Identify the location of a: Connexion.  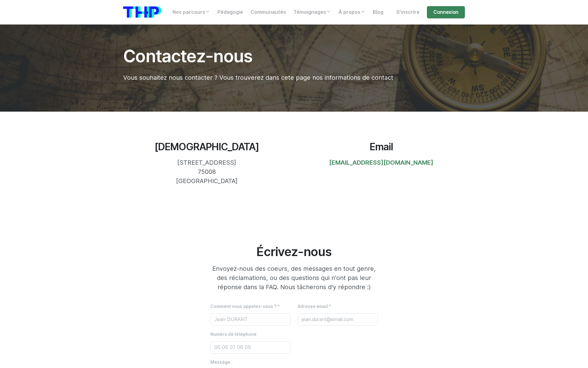
(446, 12).